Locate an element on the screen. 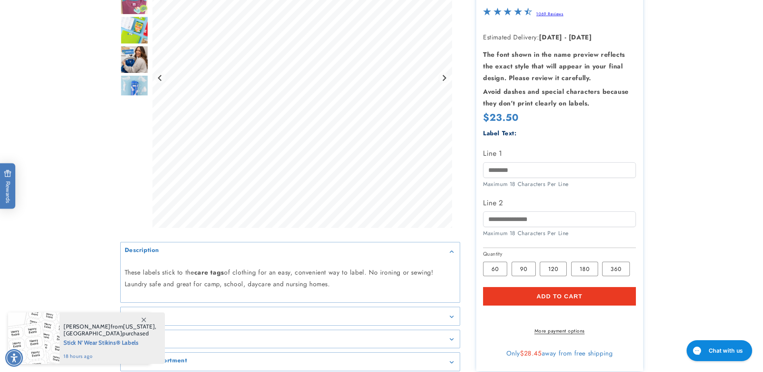 This screenshot has height=372, width=763. p: Estimated Delivery: is located at coordinates (559, 37).